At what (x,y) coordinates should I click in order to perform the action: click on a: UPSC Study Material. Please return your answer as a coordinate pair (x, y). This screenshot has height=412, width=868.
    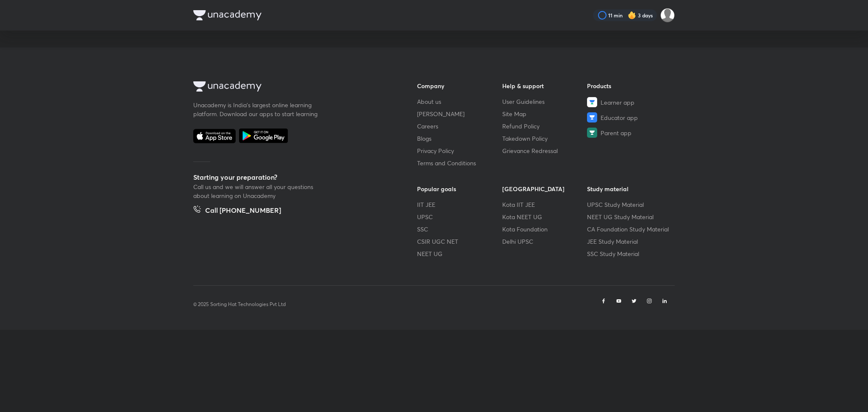
    Looking at the image, I should click on (629, 205).